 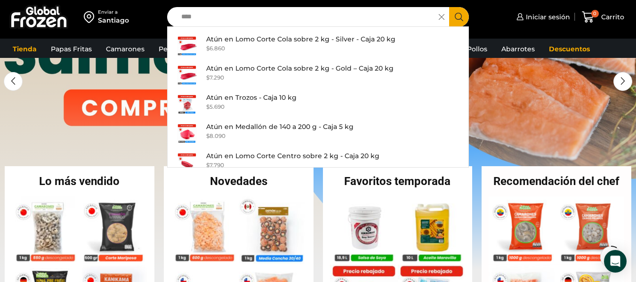 I want to click on img: address-field-icon.svg, so click(x=91, y=17).